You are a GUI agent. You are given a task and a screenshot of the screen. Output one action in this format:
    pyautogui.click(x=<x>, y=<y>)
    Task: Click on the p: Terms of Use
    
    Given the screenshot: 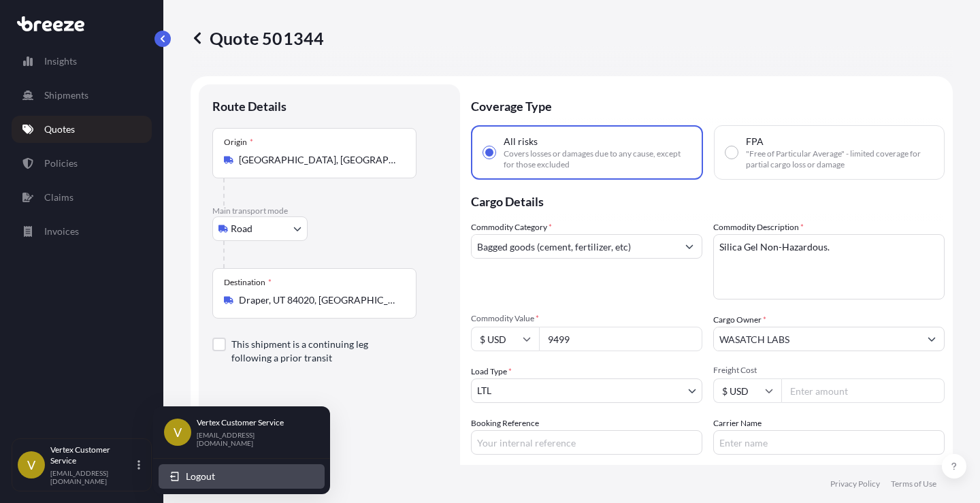 What is the action you would take?
    pyautogui.click(x=913, y=484)
    